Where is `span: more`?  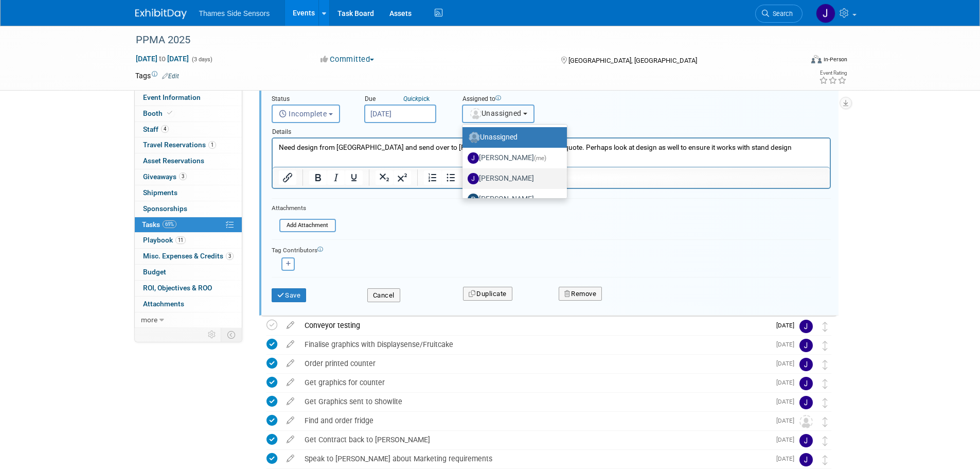 span: more is located at coordinates (150, 319).